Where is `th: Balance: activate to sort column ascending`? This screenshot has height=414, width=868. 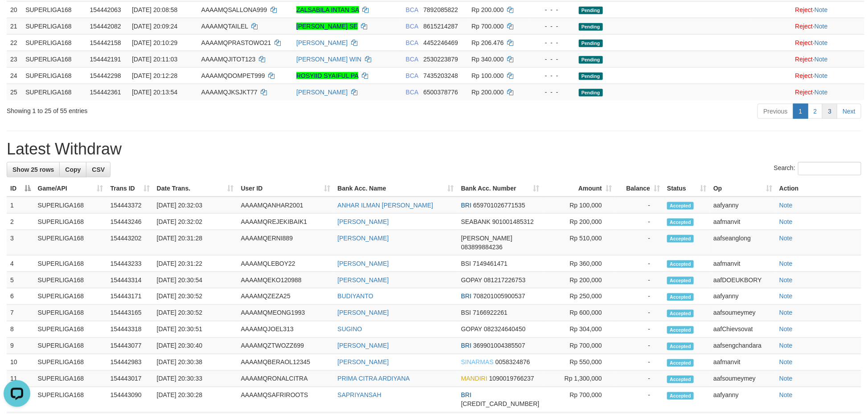 th: Balance: activate to sort column ascending is located at coordinates (639, 188).